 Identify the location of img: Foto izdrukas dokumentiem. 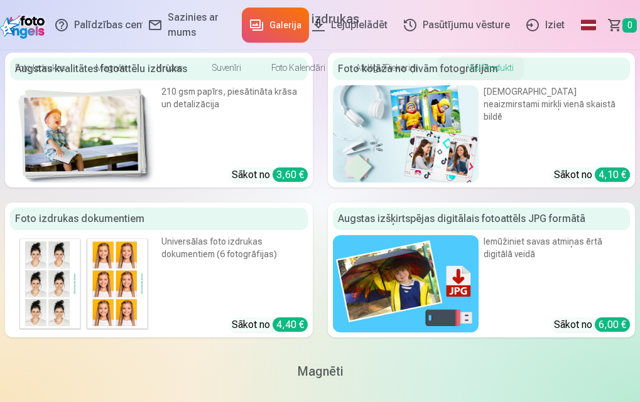
(83, 284).